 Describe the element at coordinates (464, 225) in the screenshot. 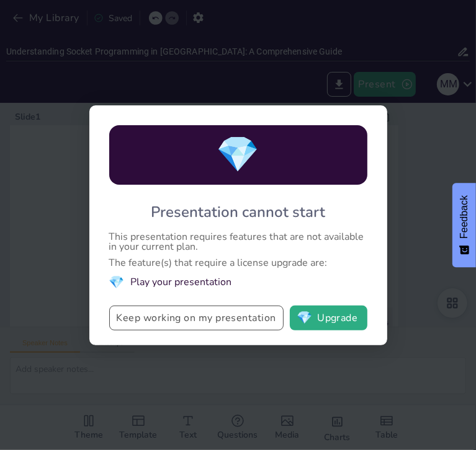

I see `button: Feedback - Show survey` at that location.